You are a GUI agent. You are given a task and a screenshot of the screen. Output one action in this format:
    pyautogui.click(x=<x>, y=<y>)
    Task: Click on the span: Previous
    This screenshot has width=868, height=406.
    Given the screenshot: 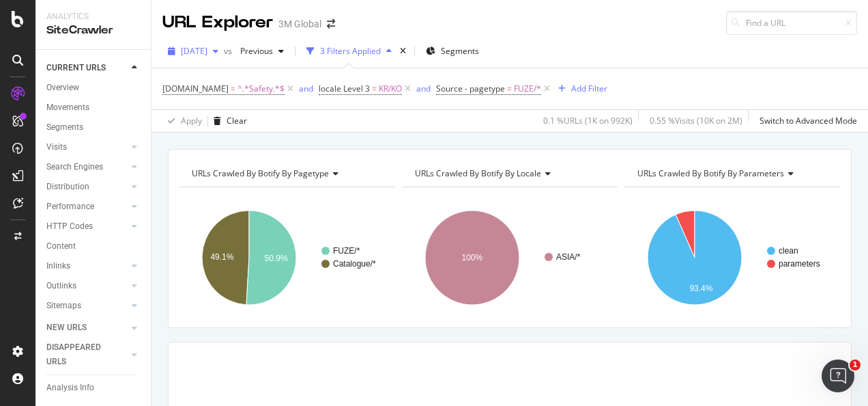 What is the action you would take?
    pyautogui.click(x=254, y=50)
    